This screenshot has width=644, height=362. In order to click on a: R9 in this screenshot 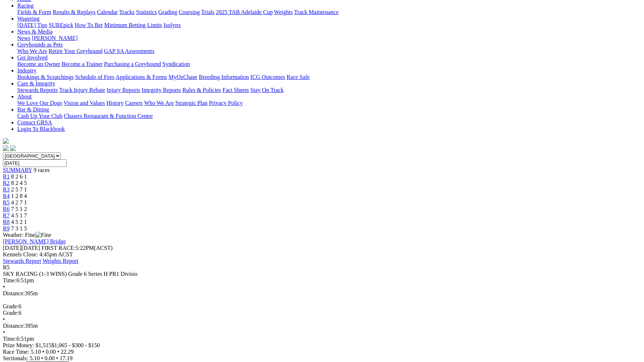, I will do `click(6, 228)`.